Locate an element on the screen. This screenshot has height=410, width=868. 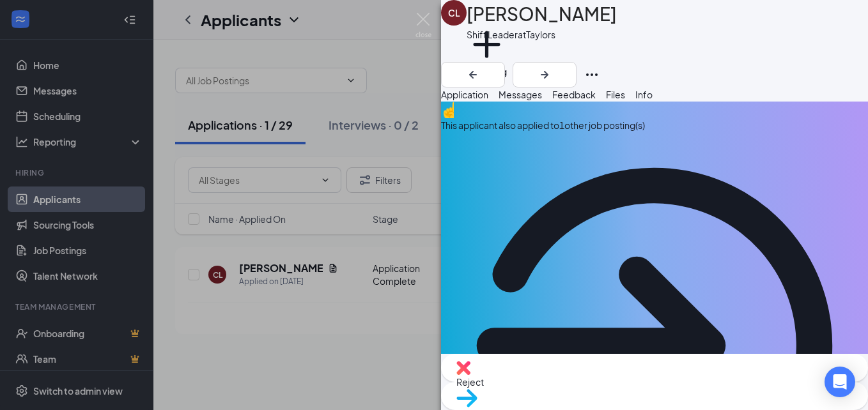
div: Open Intercom Messenger is located at coordinates (840, 382).